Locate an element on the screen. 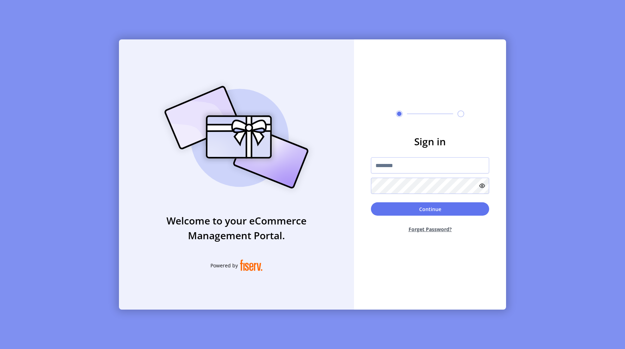 The image size is (625, 349). h3: Sign in is located at coordinates (430, 142).